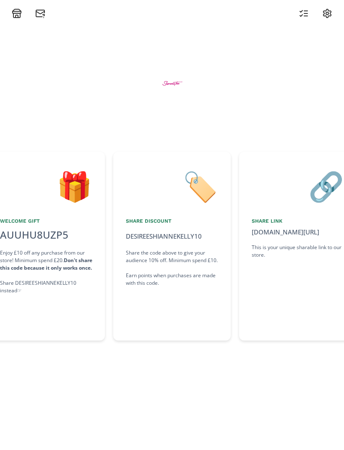 Image resolution: width=344 pixels, height=450 pixels. Describe the element at coordinates (298, 251) in the screenshot. I see `div: This is your unique sharable link to our store.` at that location.